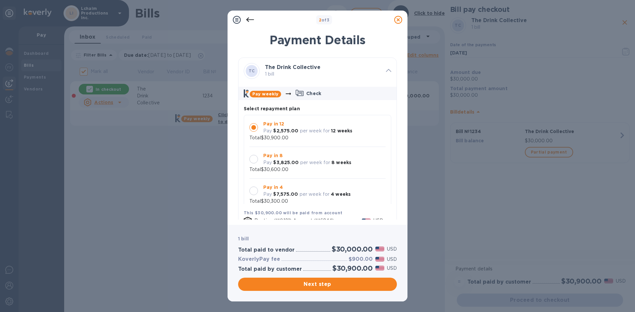 This screenshot has width=635, height=312. Describe the element at coordinates (313, 94) in the screenshot. I see `p: Check` at that location.